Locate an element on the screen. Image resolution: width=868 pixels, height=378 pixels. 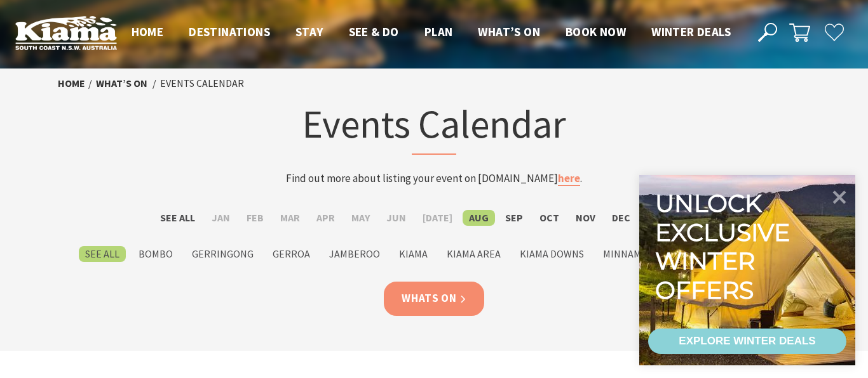
span: What’s On is located at coordinates (509, 32).